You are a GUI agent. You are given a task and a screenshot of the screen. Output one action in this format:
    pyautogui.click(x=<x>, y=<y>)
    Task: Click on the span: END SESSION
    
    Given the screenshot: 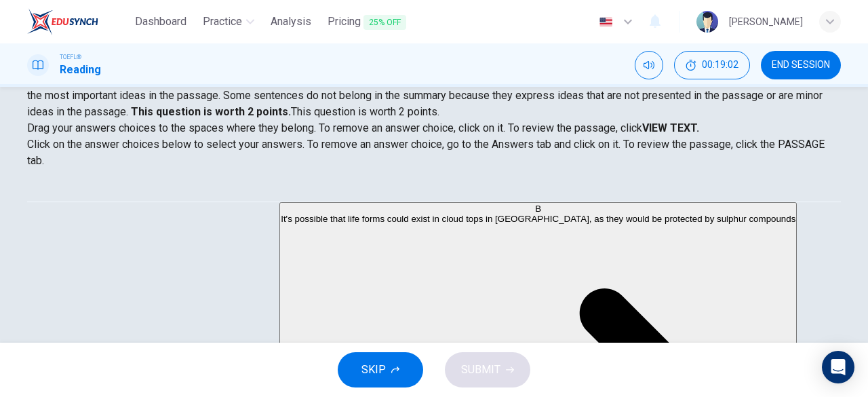 What is the action you would take?
    pyautogui.click(x=801, y=65)
    